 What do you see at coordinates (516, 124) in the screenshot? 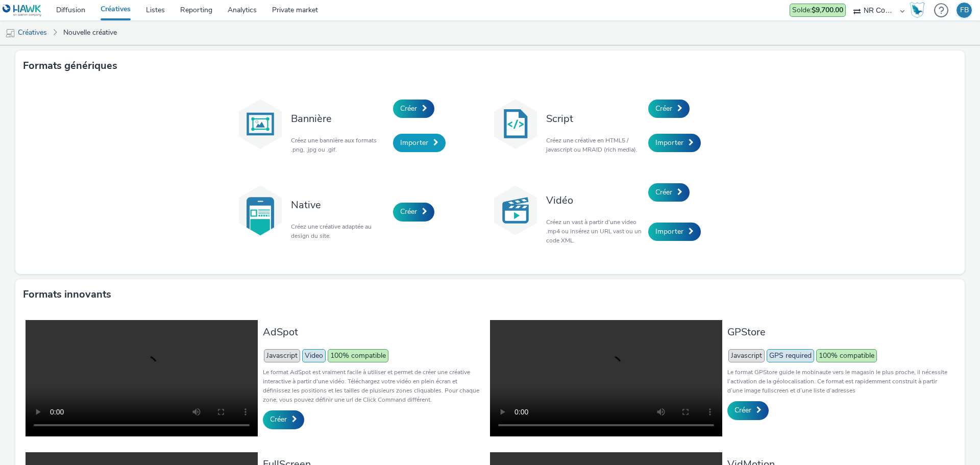
I see `img: code.svg` at bounding box center [516, 124].